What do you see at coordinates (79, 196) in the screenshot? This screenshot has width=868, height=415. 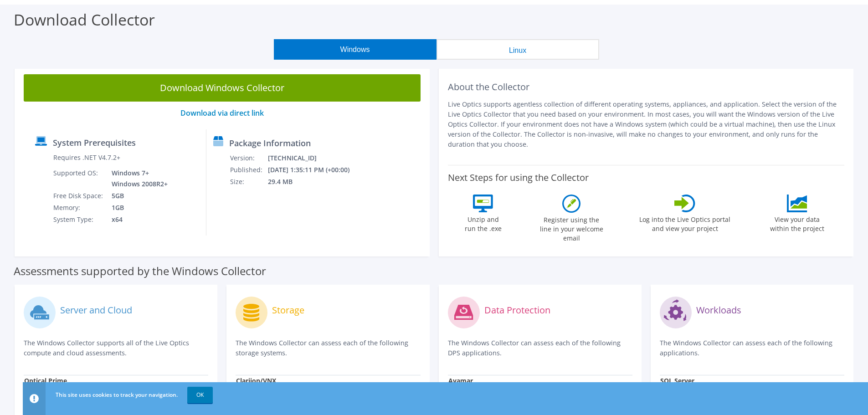 I see `td: Free Disk Space:` at bounding box center [79, 196].